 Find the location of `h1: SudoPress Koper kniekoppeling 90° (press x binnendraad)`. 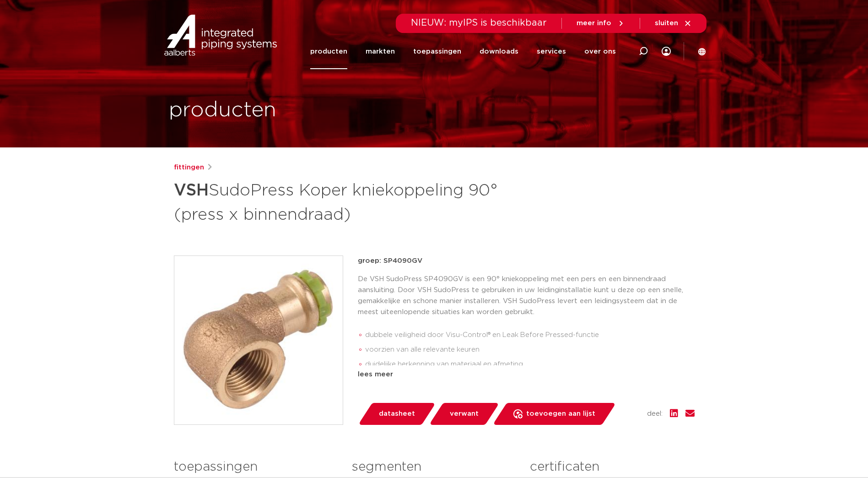

h1: SudoPress Koper kniekoppeling 90° (press x binnendraad) is located at coordinates (346, 201).